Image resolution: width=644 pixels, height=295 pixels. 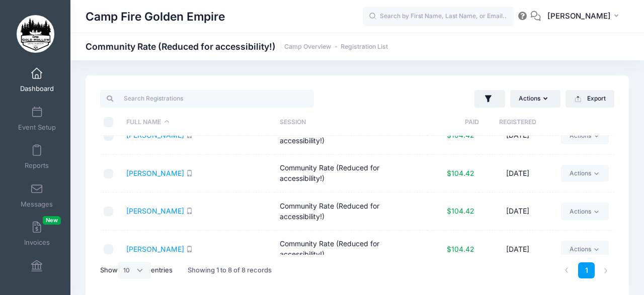 I want to click on a: InvoicesNew, so click(x=37, y=234).